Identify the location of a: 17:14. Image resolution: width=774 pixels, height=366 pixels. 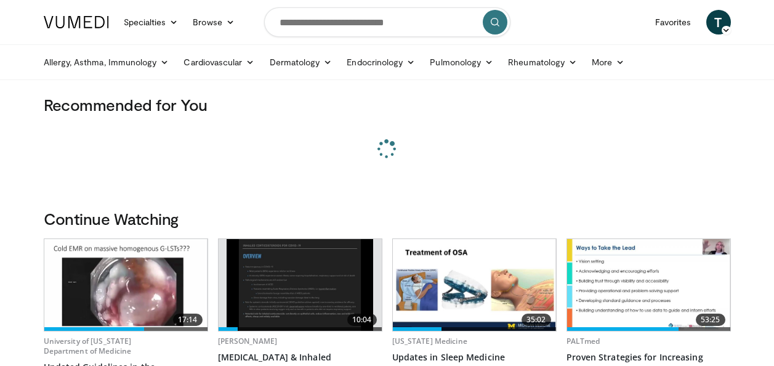
(126, 285).